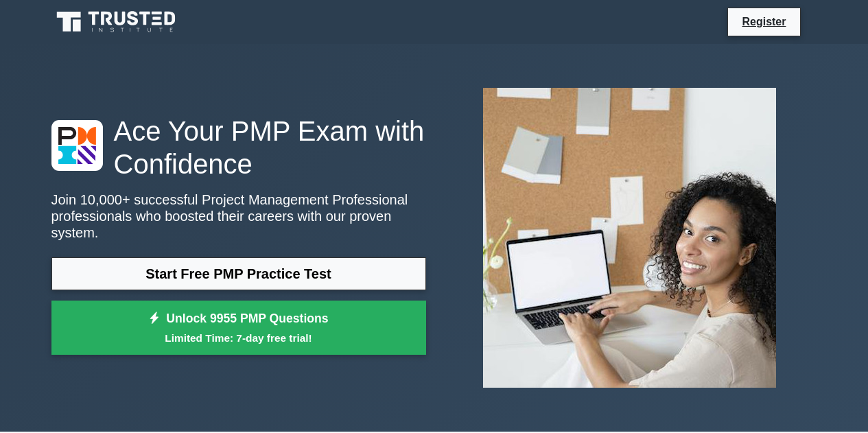  Describe the element at coordinates (764, 21) in the screenshot. I see `a: Register` at that location.